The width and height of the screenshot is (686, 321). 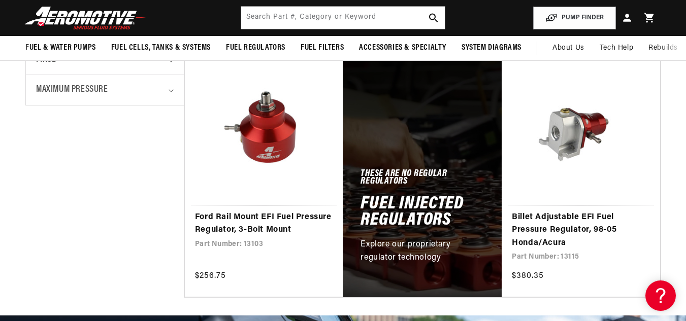 I want to click on summary: System Diagrams, so click(x=491, y=48).